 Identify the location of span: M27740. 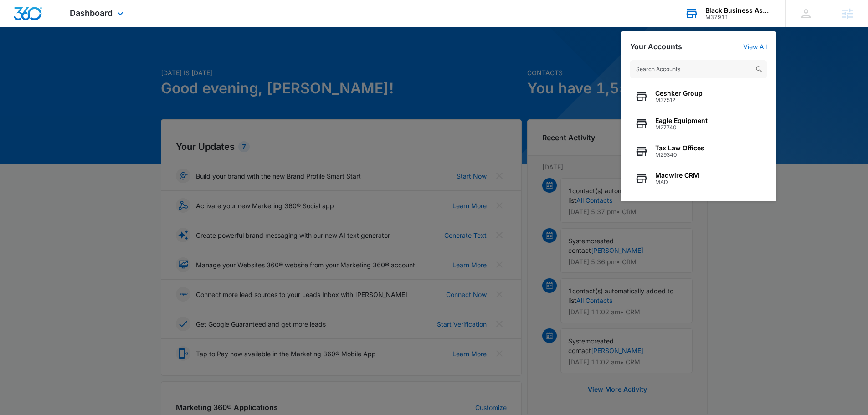
(681, 128).